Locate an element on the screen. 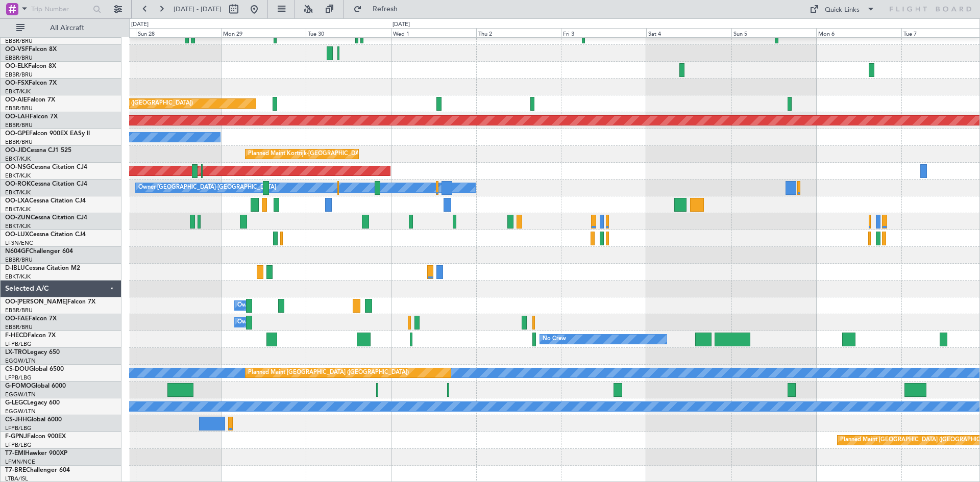 This screenshot has width=980, height=482. a: F-HECDFalcon 7X is located at coordinates (30, 336).